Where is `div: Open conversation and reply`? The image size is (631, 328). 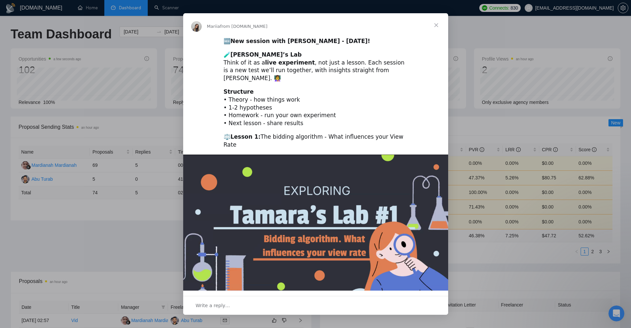 div: Open conversation and reply is located at coordinates (316, 305).